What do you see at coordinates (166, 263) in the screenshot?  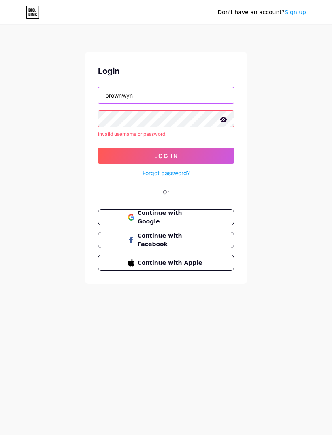 I see `button: Continue with Apple` at bounding box center [166, 263].